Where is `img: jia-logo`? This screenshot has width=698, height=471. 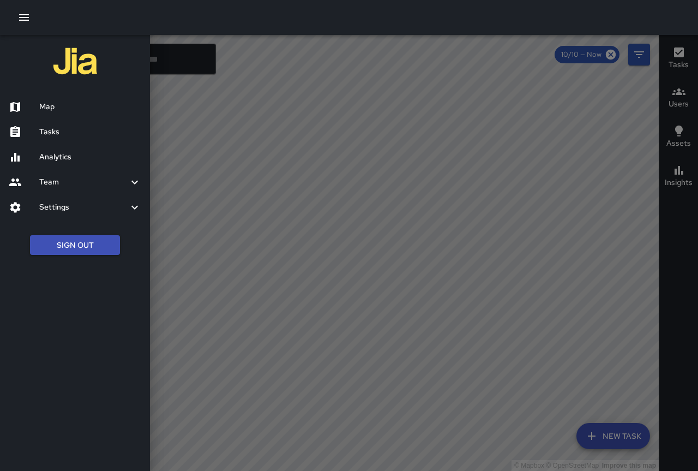 img: jia-logo is located at coordinates (75, 61).